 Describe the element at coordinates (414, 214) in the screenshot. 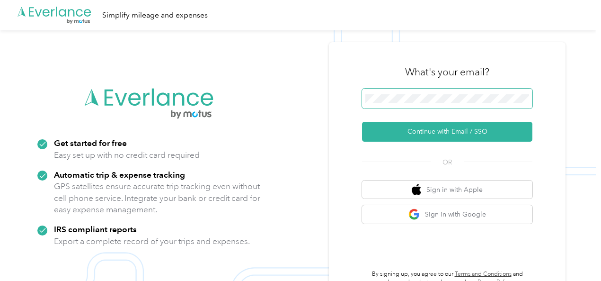

I see `img: google logo` at that location.